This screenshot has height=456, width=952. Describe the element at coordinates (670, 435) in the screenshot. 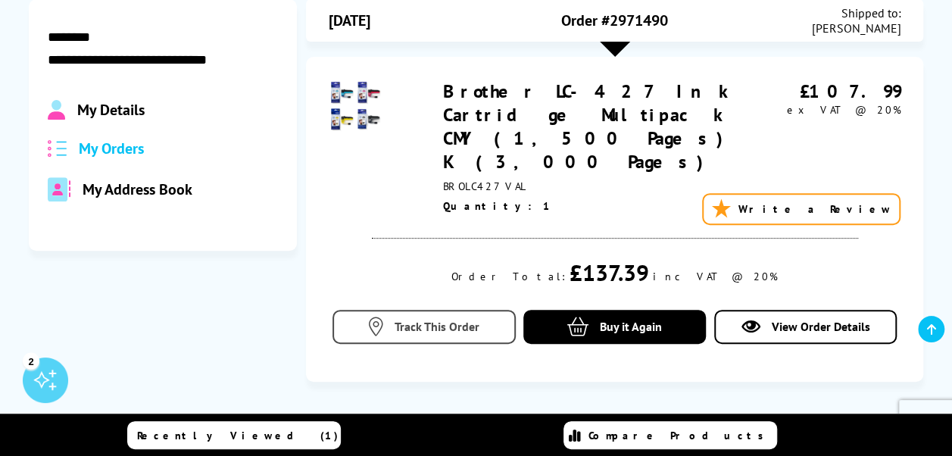

I see `a: Compare Products` at that location.